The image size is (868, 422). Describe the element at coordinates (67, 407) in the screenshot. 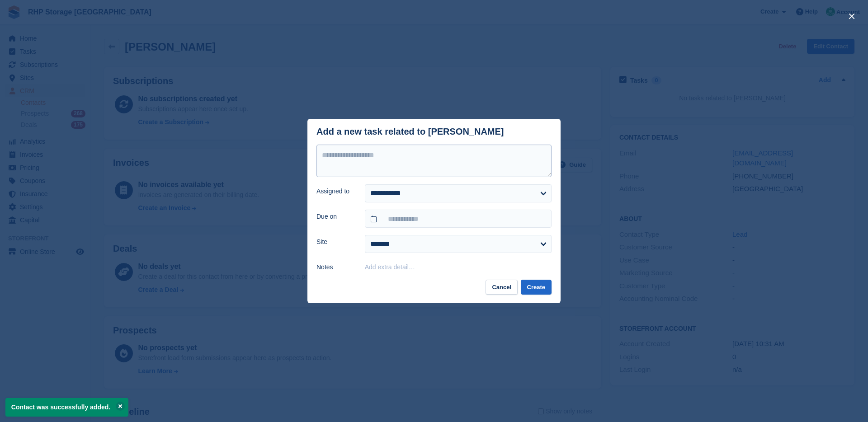

I see `p: Contact was successfully added.` at that location.